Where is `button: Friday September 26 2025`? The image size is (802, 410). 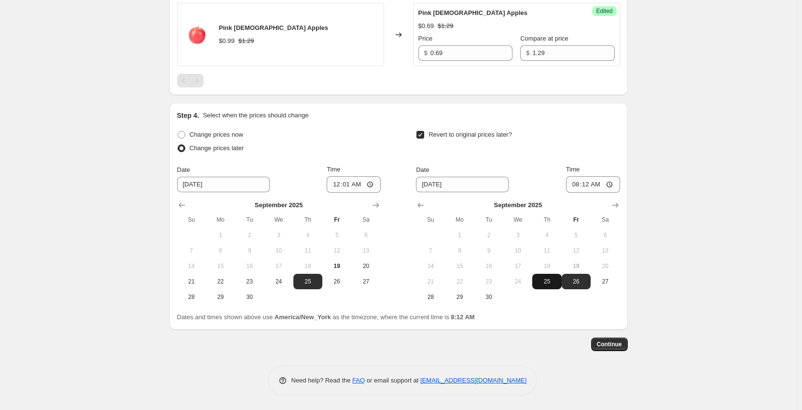
button: Friday September 26 2025 is located at coordinates (337, 281).